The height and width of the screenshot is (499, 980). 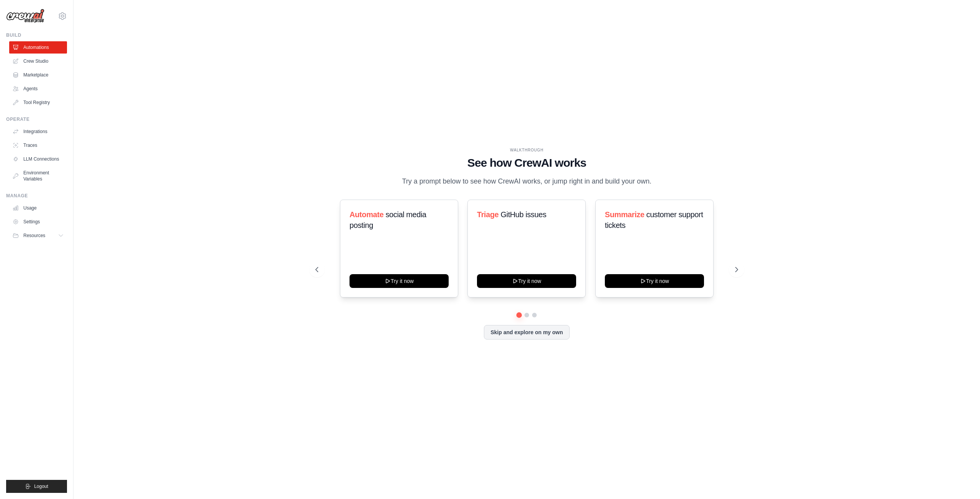 I want to click on a: Usage, so click(x=38, y=208).